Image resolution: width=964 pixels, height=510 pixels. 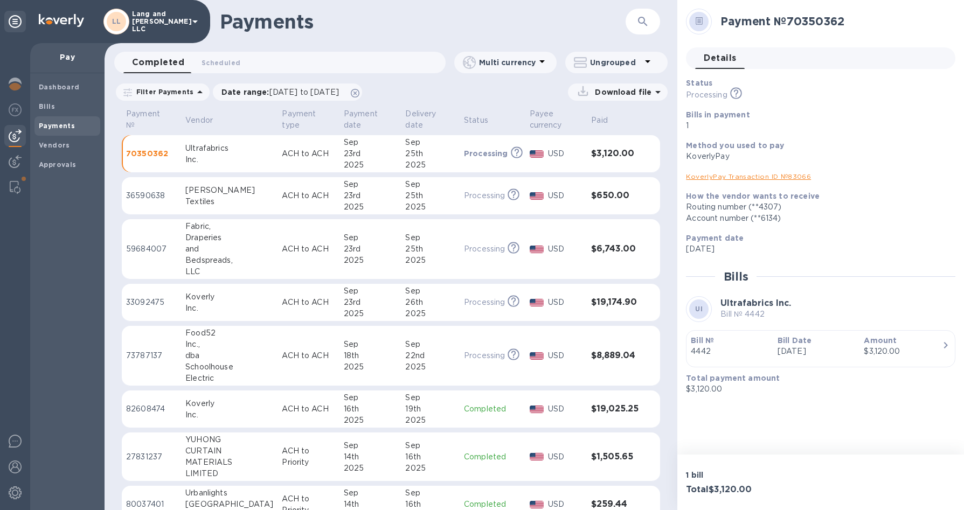 What do you see at coordinates (151, 302) in the screenshot?
I see `p: 33092475` at bounding box center [151, 302].